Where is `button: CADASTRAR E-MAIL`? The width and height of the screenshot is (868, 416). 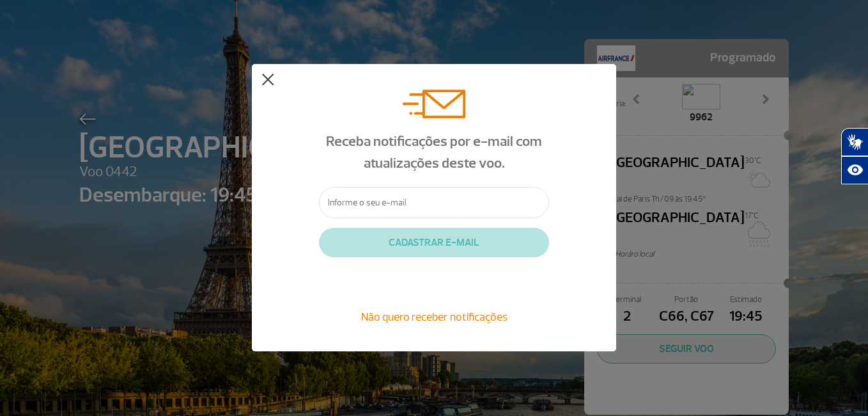
button: CADASTRAR E-MAIL is located at coordinates (434, 242).